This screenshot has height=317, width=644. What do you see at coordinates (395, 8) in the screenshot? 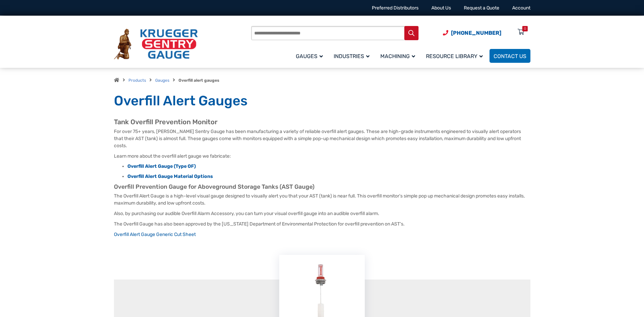
I see `a: Preferred Distributors` at bounding box center [395, 8].